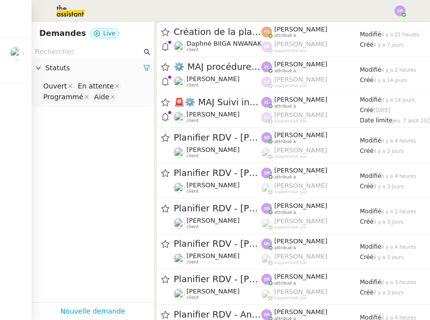 This screenshot has width=430, height=320. I want to click on span: il y a 21 heures, so click(400, 34).